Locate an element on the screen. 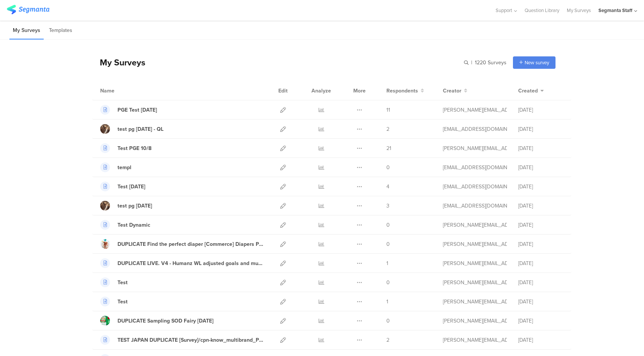  img: segmanta logo is located at coordinates (28, 9).